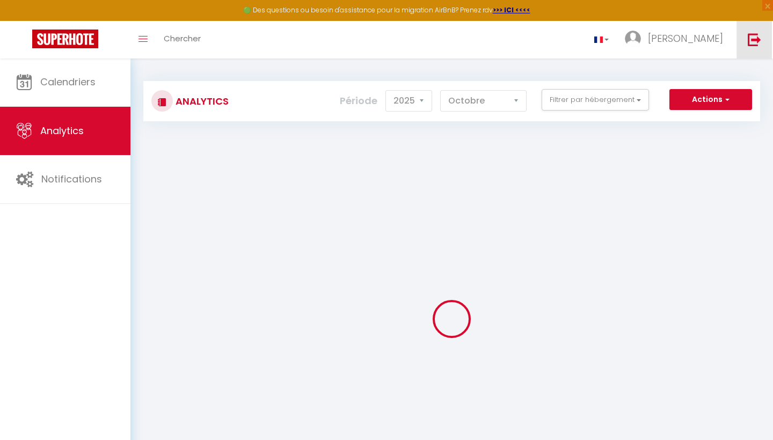 The width and height of the screenshot is (773, 440). I want to click on span: Analytics, so click(62, 130).